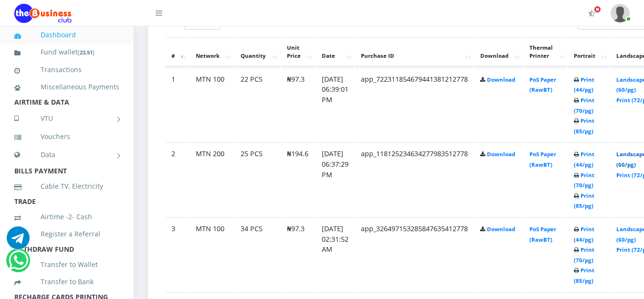  I want to click on td: MTN 200, so click(212, 179).